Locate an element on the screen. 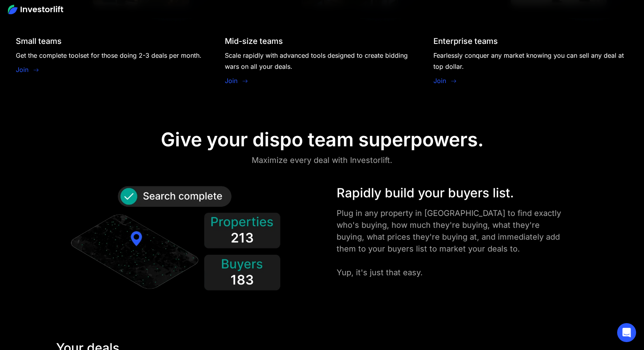 This screenshot has width=644, height=350. div: Maximize every deal with Investorlift. is located at coordinates (322, 160).